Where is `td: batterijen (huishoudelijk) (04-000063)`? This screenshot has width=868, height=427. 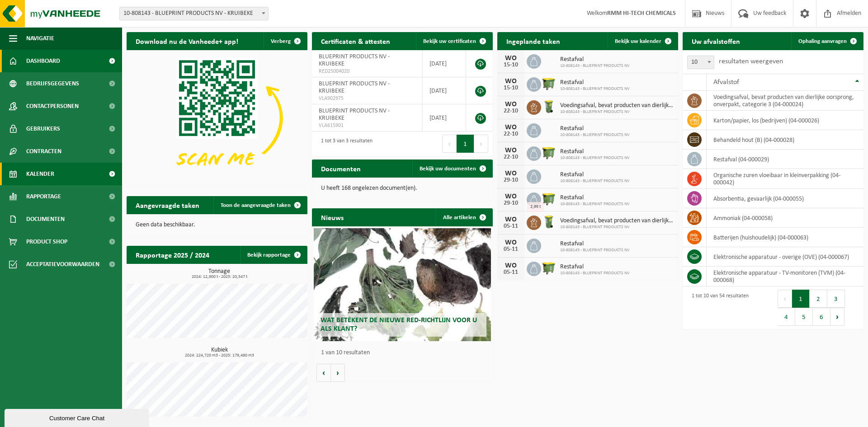 td: batterijen (huishoudelijk) (04-000063) is located at coordinates (785, 237).